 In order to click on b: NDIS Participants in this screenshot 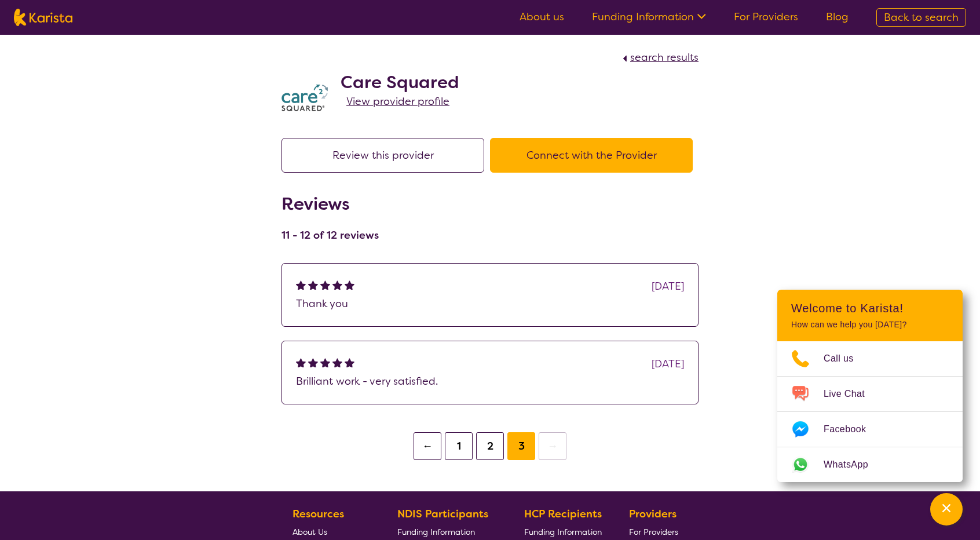, I will do `click(443, 514)`.